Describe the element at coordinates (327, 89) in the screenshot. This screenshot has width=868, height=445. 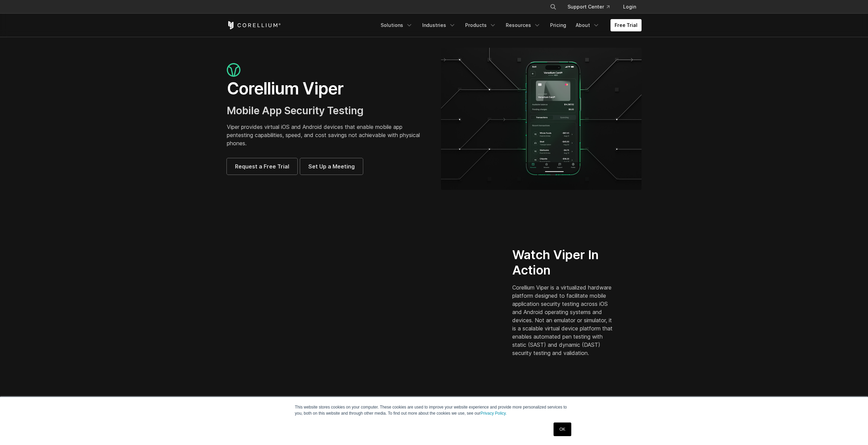
I see `h1: Corellium Viper` at that location.